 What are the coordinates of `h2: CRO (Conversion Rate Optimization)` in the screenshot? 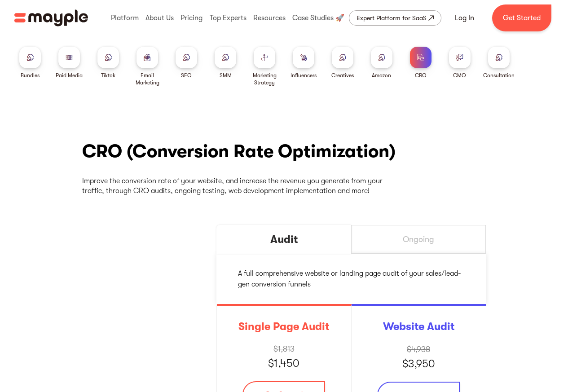 It's located at (239, 151).